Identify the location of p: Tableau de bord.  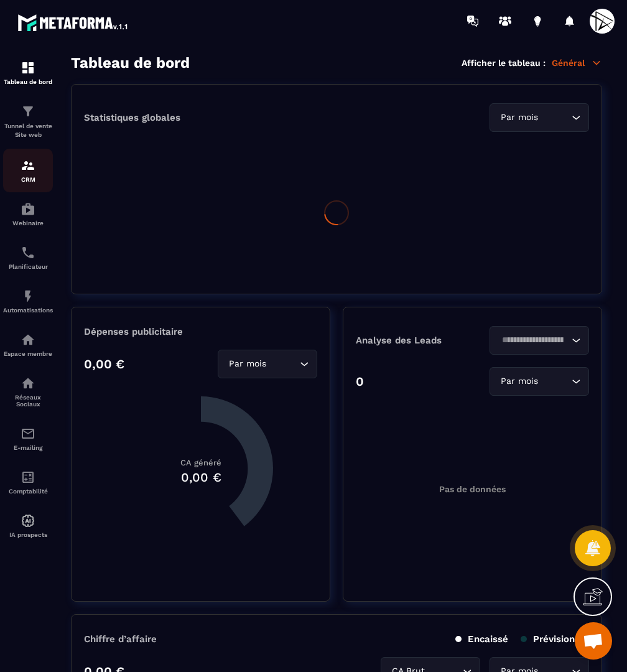
(28, 81).